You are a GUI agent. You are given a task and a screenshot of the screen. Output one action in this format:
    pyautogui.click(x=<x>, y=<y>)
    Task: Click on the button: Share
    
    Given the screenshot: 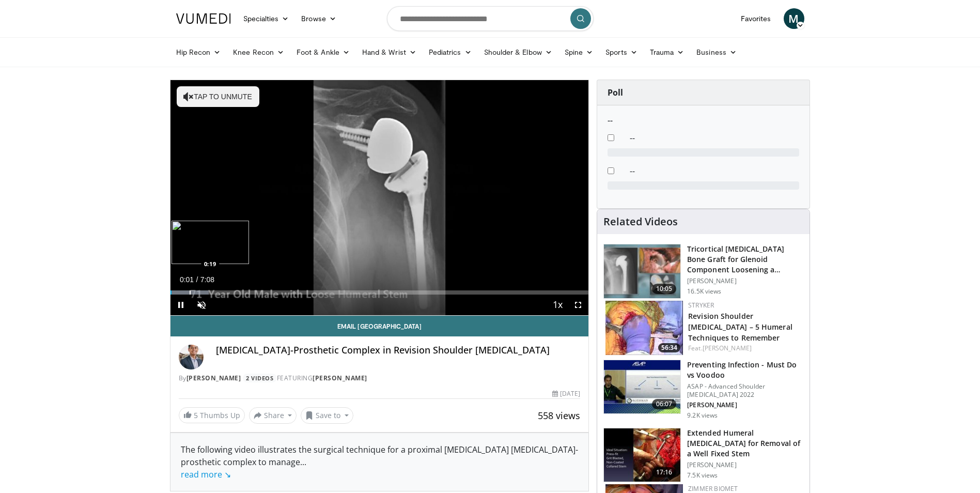 What is the action you would take?
    pyautogui.click(x=273, y=415)
    